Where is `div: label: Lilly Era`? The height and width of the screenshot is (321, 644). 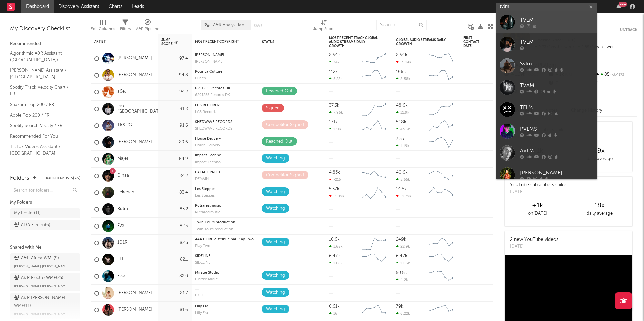
div: label: Lilly Era is located at coordinates (225, 313).